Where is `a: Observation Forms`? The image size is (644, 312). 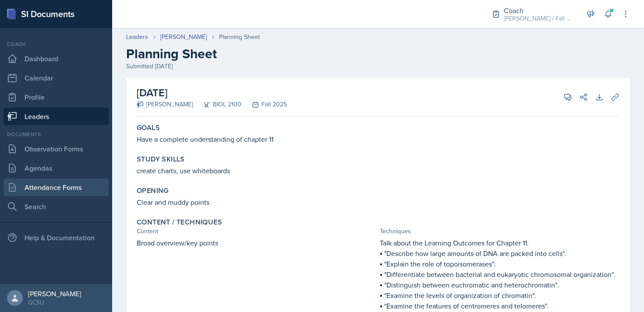
a: Observation Forms is located at coordinates (56, 149).